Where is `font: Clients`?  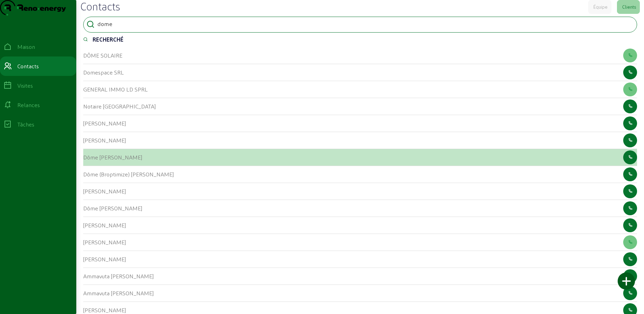
font: Clients is located at coordinates (629, 6).